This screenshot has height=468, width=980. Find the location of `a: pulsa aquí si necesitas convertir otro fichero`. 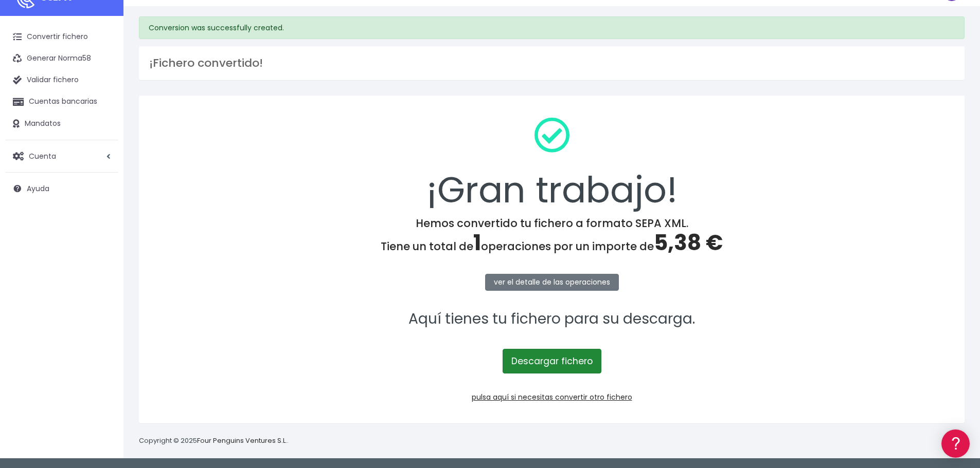

a: pulsa aquí si necesitas convertir otro fichero is located at coordinates (552, 398).